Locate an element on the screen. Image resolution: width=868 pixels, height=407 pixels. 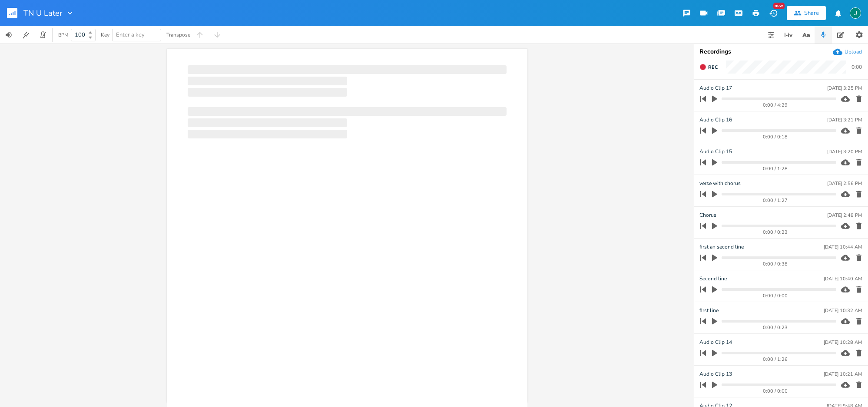
span: Rec is located at coordinates (713, 67).